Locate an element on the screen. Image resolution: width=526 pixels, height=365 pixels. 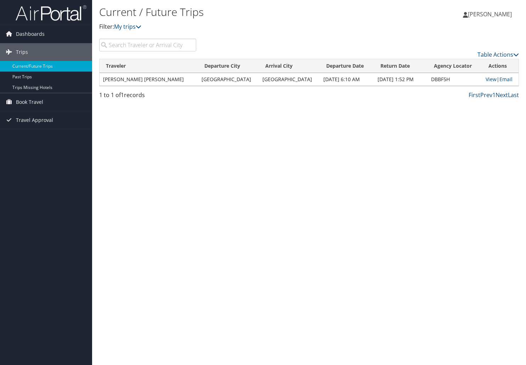
th: Actions is located at coordinates (501, 66).